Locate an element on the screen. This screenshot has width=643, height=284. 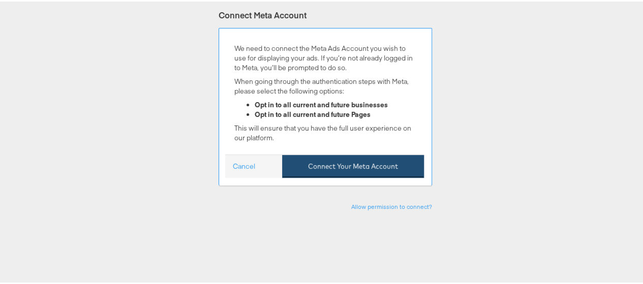
a: Allow permission to connect? is located at coordinates (392, 205).